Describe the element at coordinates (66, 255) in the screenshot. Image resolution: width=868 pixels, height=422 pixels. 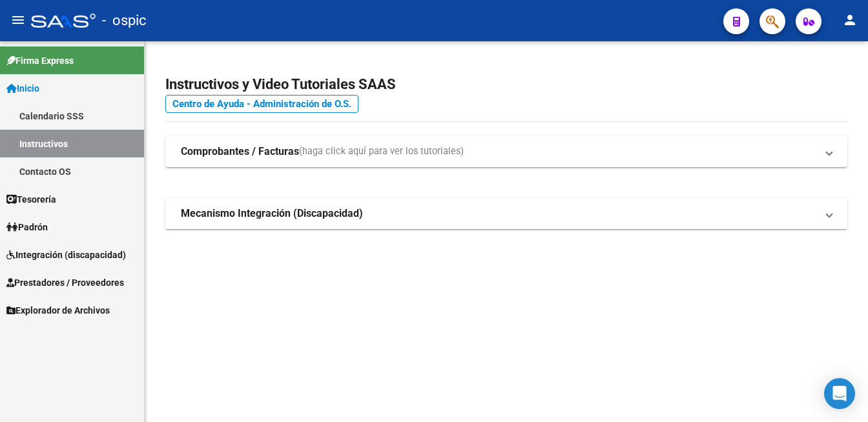
I see `span: Integración (discapacidad)` at that location.